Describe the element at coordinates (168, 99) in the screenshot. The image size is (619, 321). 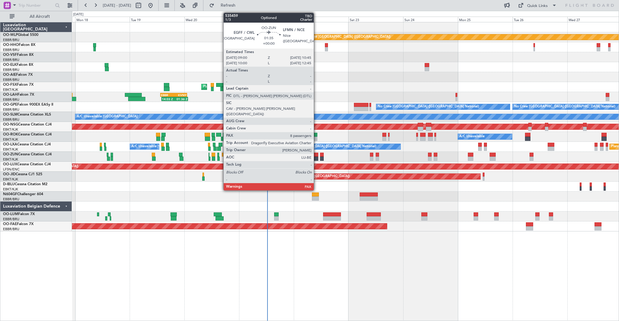
I see `div: 14:03 Z` at that location.